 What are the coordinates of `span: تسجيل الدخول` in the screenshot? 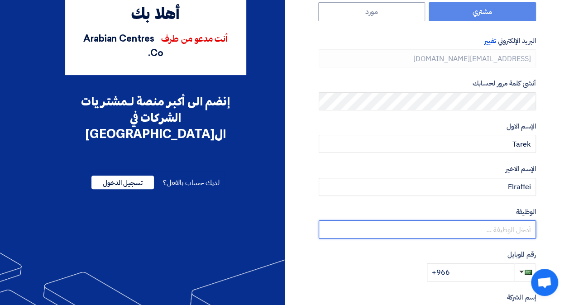 It's located at (123, 182).